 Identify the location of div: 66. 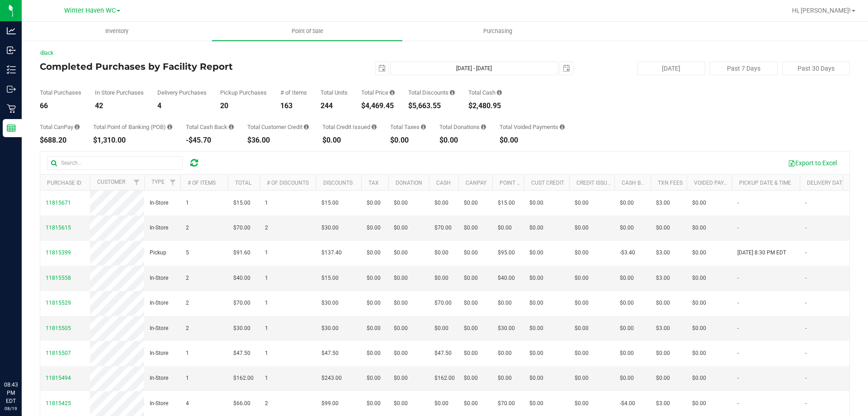
(61, 106).